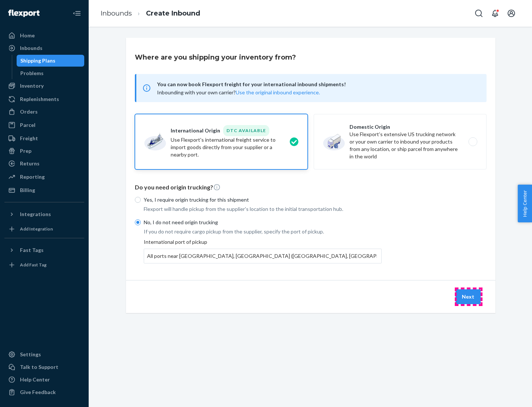 The image size is (532, 407). Describe the element at coordinates (36, 229) in the screenshot. I see `div: Add Integration` at that location.